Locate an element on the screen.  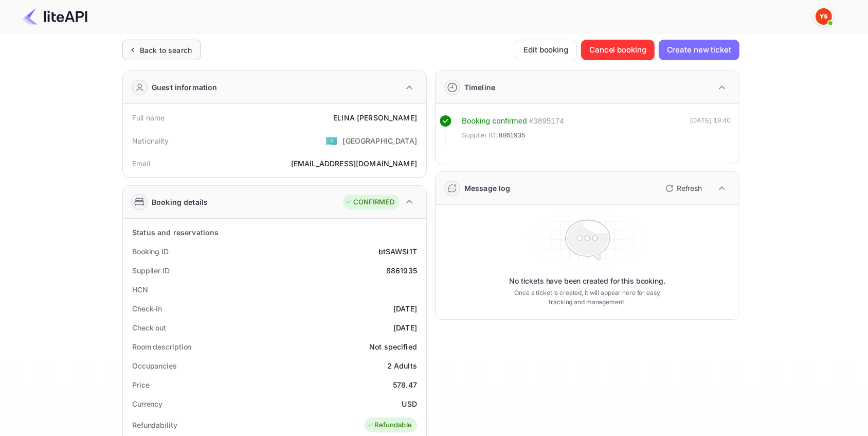
div: Price is located at coordinates (141, 384).